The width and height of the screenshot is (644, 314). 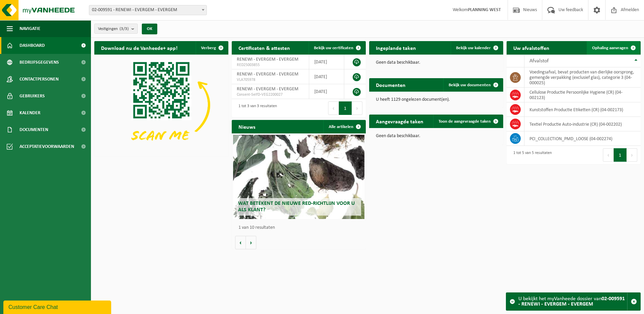 What do you see at coordinates (32, 96) in the screenshot?
I see `span: Gebruikers` at bounding box center [32, 96].